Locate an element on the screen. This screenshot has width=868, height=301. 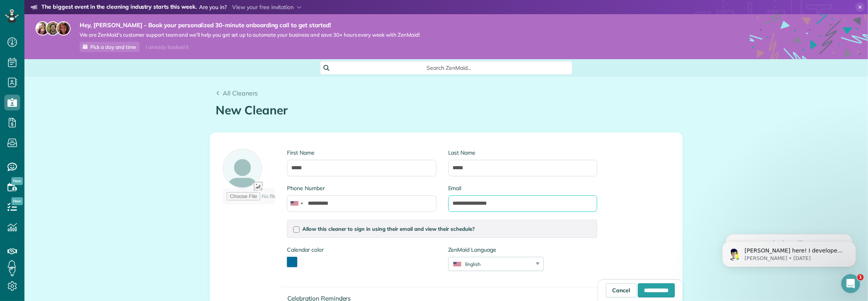
label: Email is located at coordinates (523, 188).